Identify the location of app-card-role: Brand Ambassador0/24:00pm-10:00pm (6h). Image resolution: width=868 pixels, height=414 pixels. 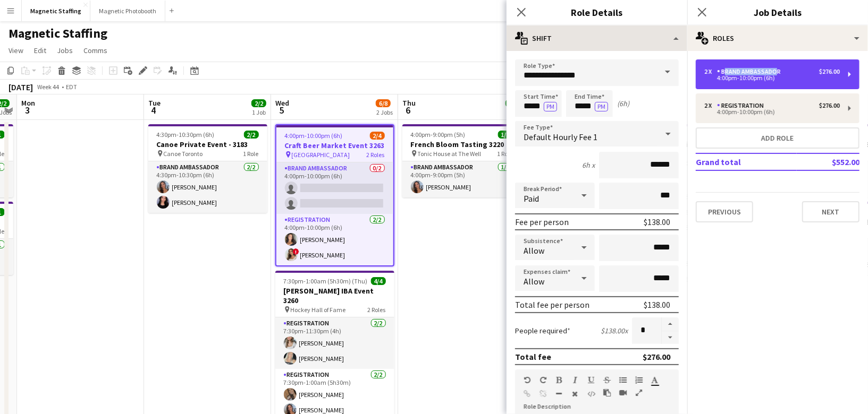
(334, 188).